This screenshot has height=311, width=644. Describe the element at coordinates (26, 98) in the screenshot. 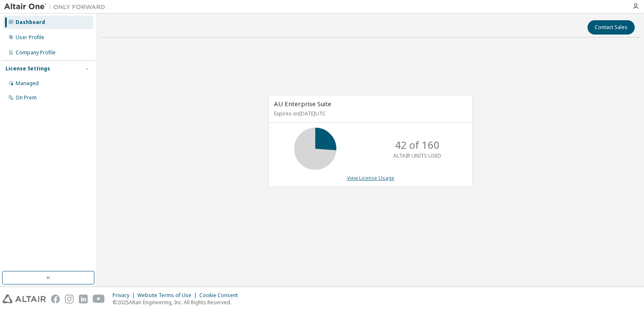

I see `div: On Prem` at that location.